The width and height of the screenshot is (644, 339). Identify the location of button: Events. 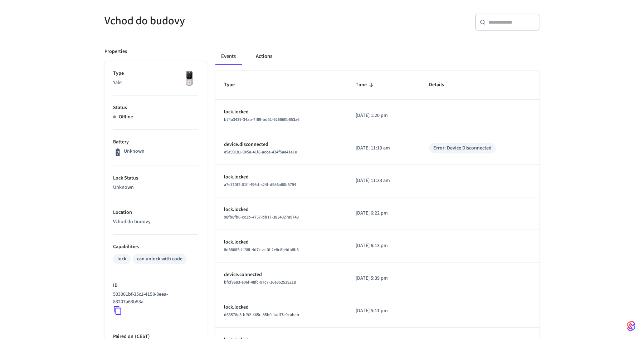
(228, 56).